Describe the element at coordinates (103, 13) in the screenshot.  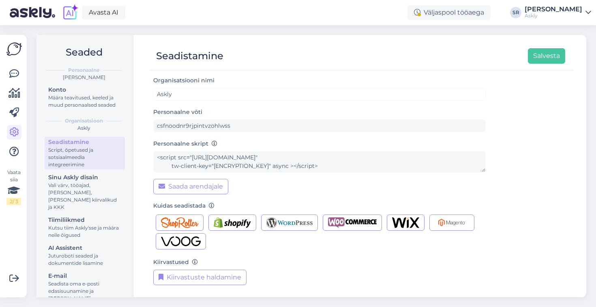
I see `a: Avasta AI` at that location.